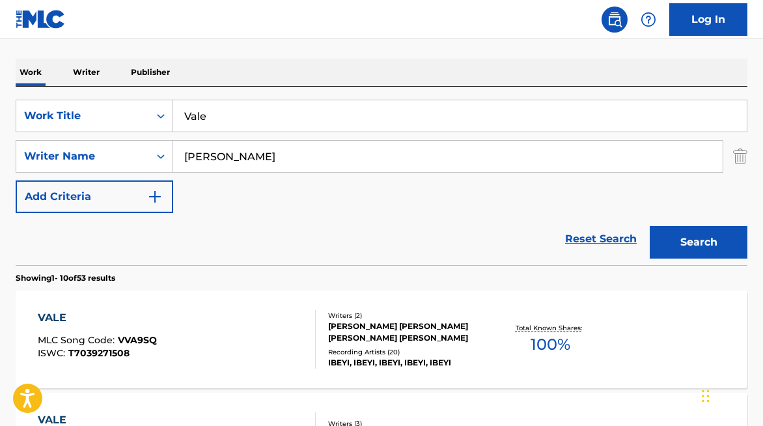 This screenshot has width=763, height=426. I want to click on a: Log In, so click(708, 20).